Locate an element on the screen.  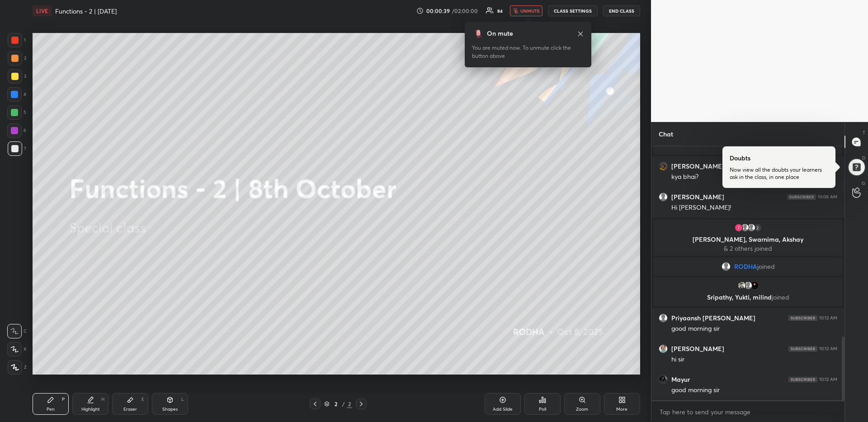
div: Add Slide is located at coordinates (503, 409).